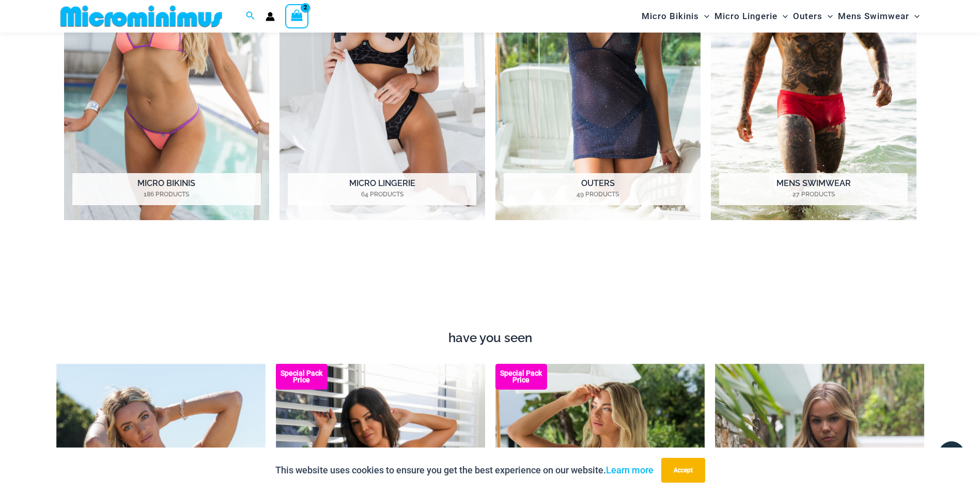 The height and width of the screenshot is (493, 980). Describe the element at coordinates (781, 16) in the screenshot. I see `nav: Site Navigation` at that location.